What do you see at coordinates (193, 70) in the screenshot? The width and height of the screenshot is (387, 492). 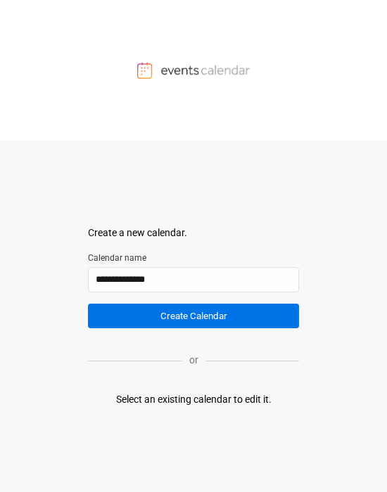 I see `img: Events Calendar` at bounding box center [193, 70].